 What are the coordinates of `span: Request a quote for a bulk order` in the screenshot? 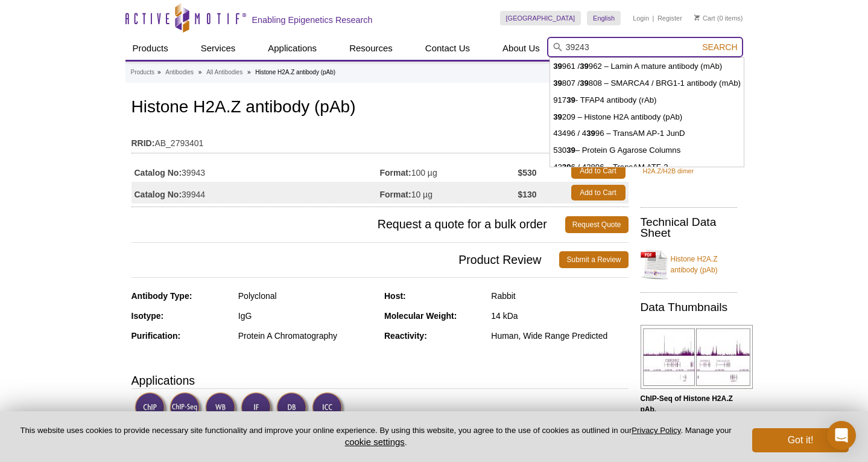 It's located at (348, 225).